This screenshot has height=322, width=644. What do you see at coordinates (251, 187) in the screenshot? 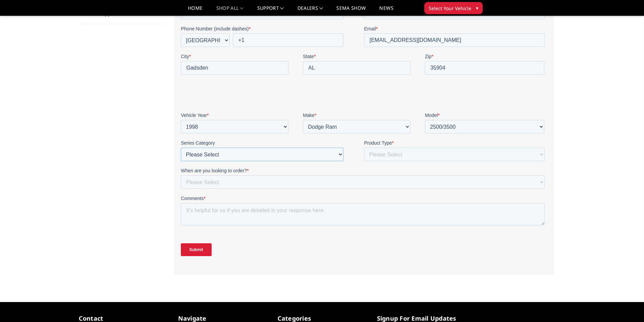
I see `span: Model` at bounding box center [251, 187].